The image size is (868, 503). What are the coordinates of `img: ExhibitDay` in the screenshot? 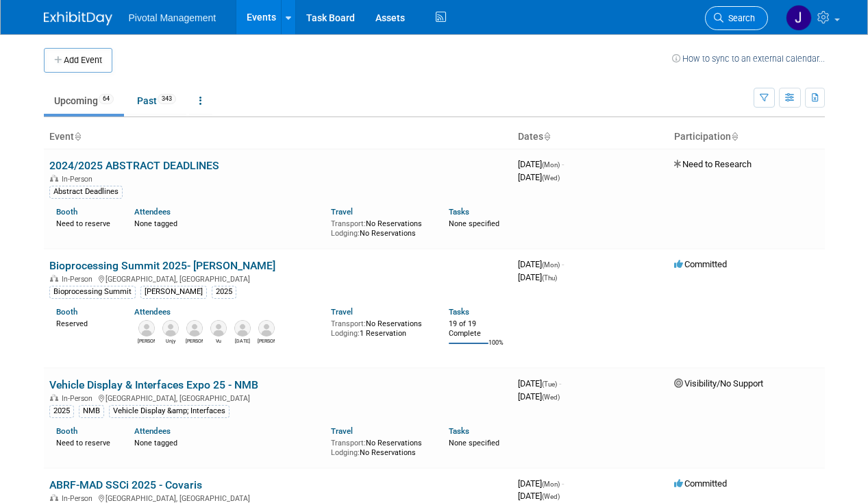 It's located at (78, 19).